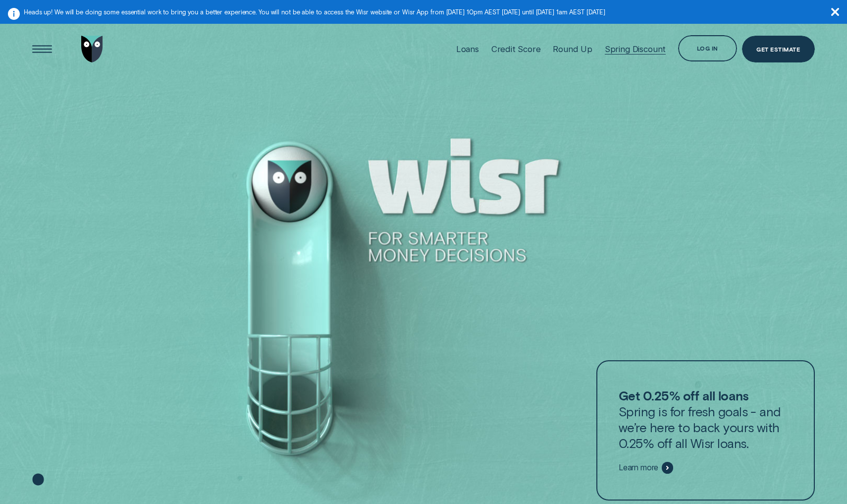 This screenshot has height=504, width=847. I want to click on strong: Get 0.25% off all loans, so click(684, 395).